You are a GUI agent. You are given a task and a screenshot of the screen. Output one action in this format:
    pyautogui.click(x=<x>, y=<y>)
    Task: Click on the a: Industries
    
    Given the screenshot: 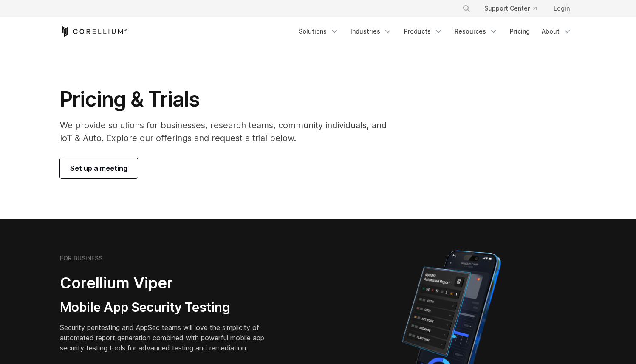 What is the action you would take?
    pyautogui.click(x=372, y=31)
    